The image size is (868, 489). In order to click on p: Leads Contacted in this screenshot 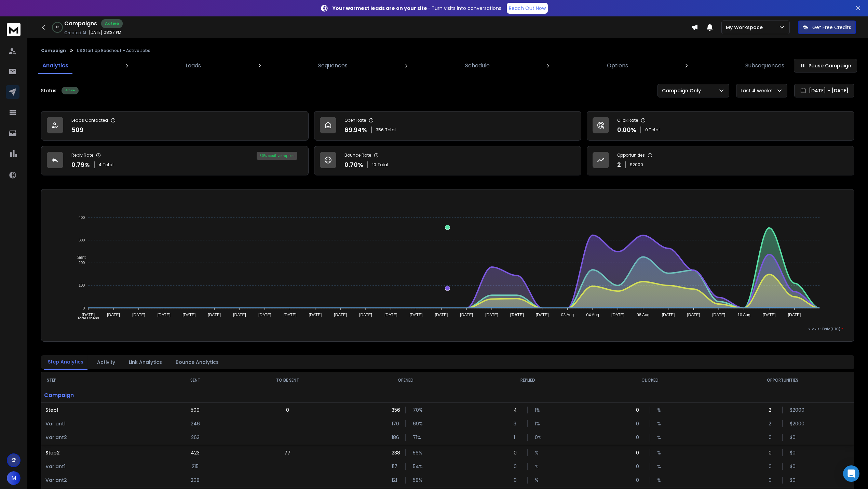, I will do `click(89, 120)`.